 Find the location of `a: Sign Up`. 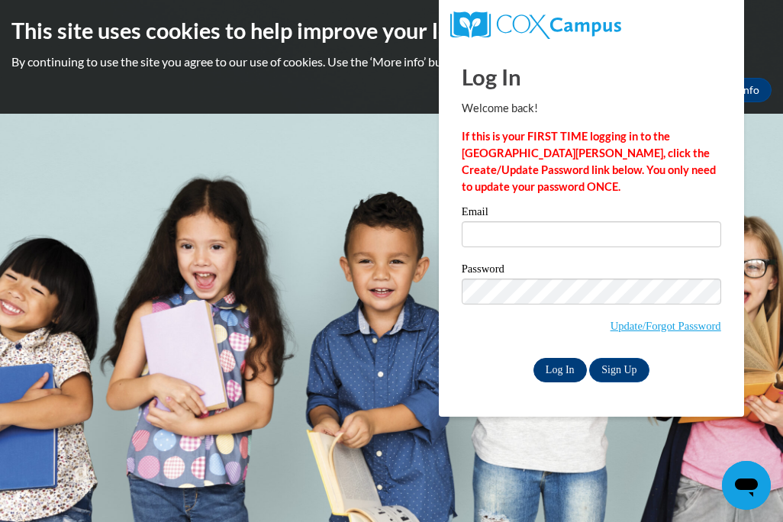

a: Sign Up is located at coordinates (619, 370).